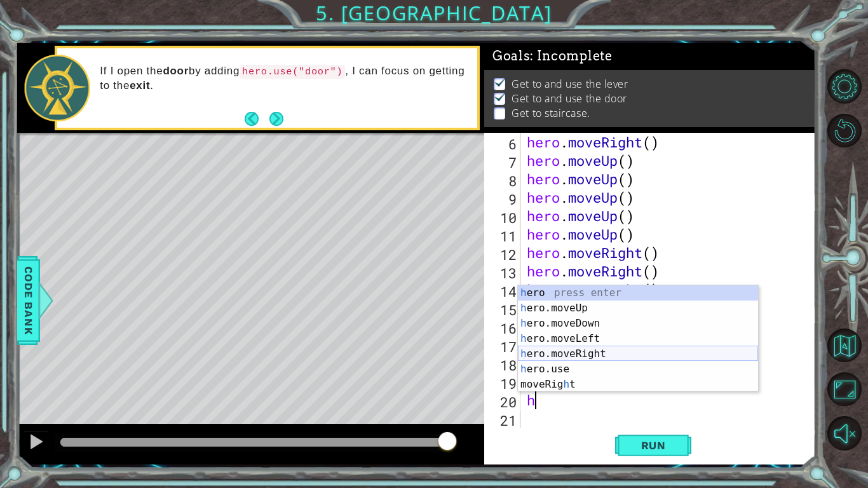  Describe the element at coordinates (503, 346) in the screenshot. I see `div: 17` at that location.